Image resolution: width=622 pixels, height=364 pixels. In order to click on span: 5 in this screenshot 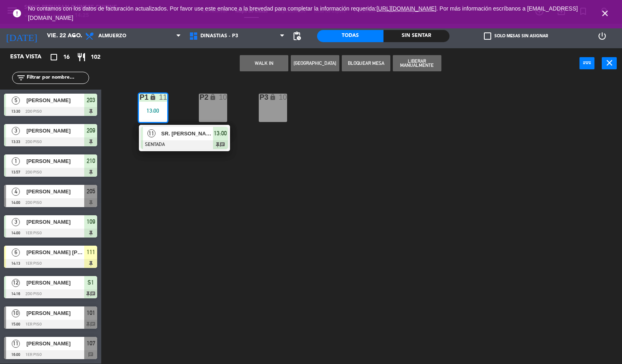, I will do `click(16, 101)`.